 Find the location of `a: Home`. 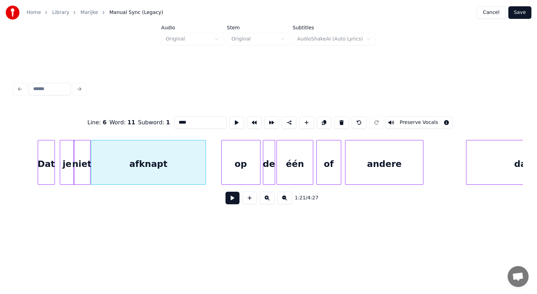

a: Home is located at coordinates (34, 13).